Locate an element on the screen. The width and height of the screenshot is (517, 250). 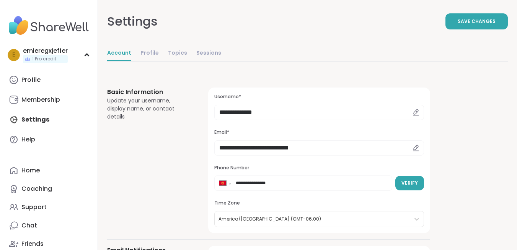
a: Account is located at coordinates (119, 54).